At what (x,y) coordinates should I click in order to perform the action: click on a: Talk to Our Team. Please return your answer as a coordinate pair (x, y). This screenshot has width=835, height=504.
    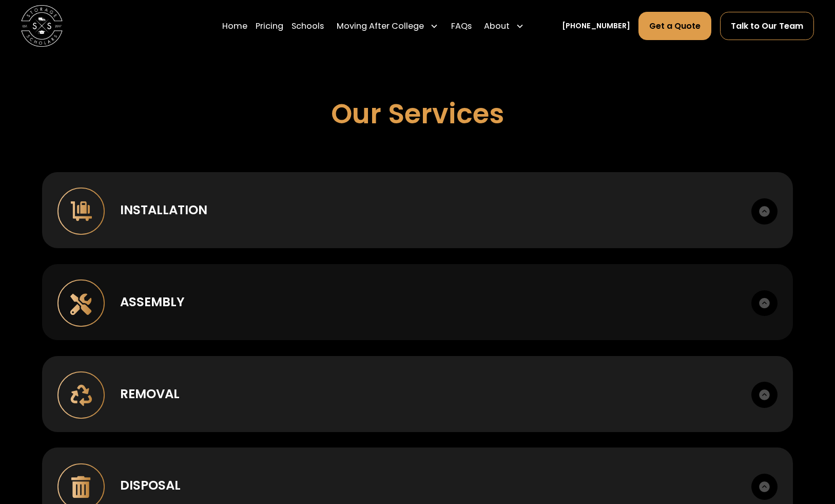
    Looking at the image, I should click on (768, 25).